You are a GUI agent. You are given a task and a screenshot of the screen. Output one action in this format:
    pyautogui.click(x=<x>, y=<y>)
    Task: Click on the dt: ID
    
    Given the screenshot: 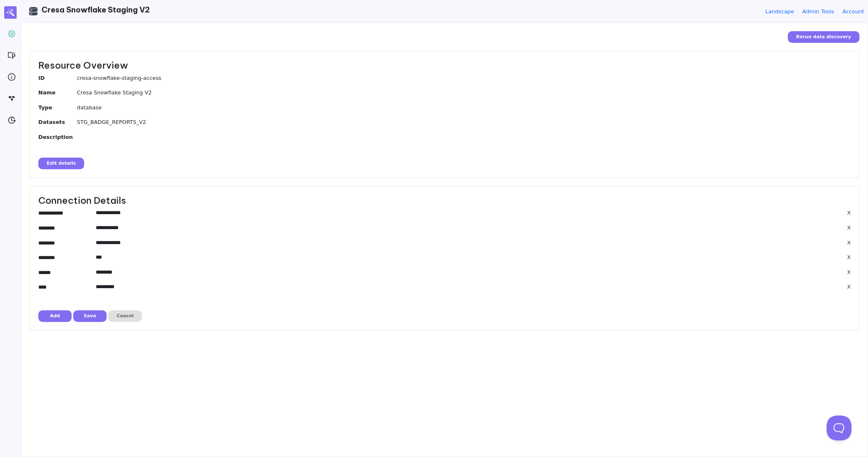 What is the action you would take?
    pyautogui.click(x=57, y=79)
    